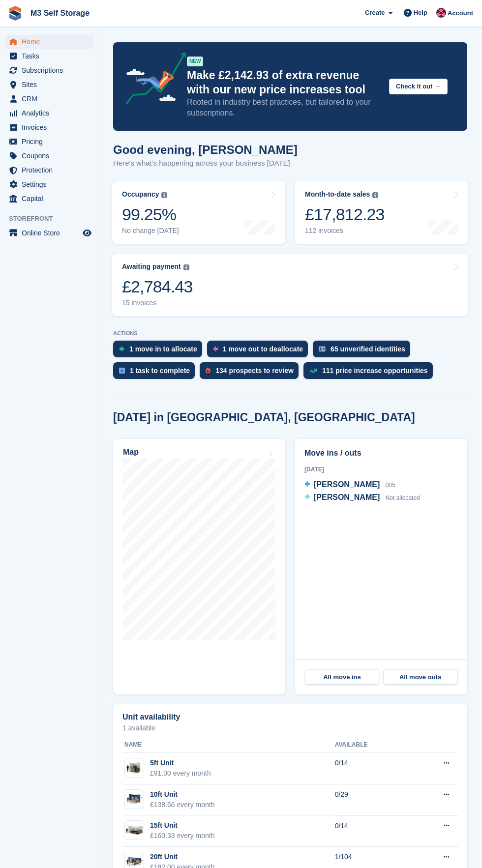 This screenshot has width=482, height=868. What do you see at coordinates (51, 128) in the screenshot?
I see `span: Invoices` at bounding box center [51, 128].